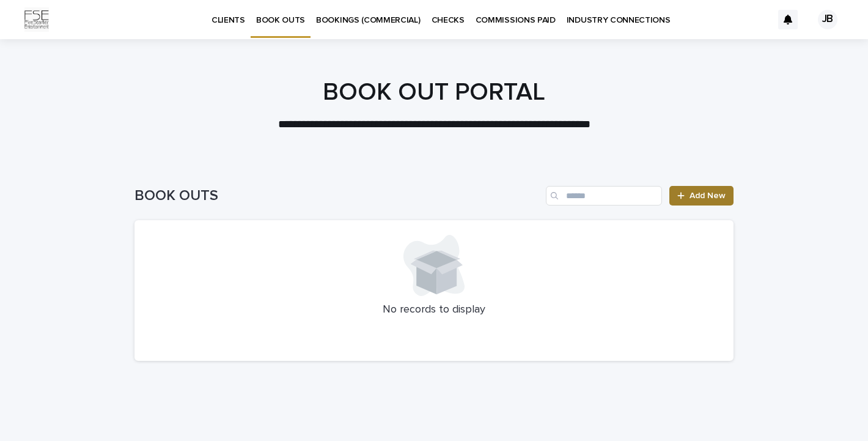  Describe the element at coordinates (707, 196) in the screenshot. I see `span: Add New` at that location.